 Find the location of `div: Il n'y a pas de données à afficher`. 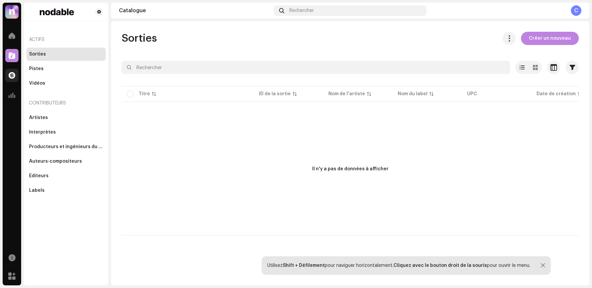

div: Il n'y a pas de données à afficher is located at coordinates (350, 169).